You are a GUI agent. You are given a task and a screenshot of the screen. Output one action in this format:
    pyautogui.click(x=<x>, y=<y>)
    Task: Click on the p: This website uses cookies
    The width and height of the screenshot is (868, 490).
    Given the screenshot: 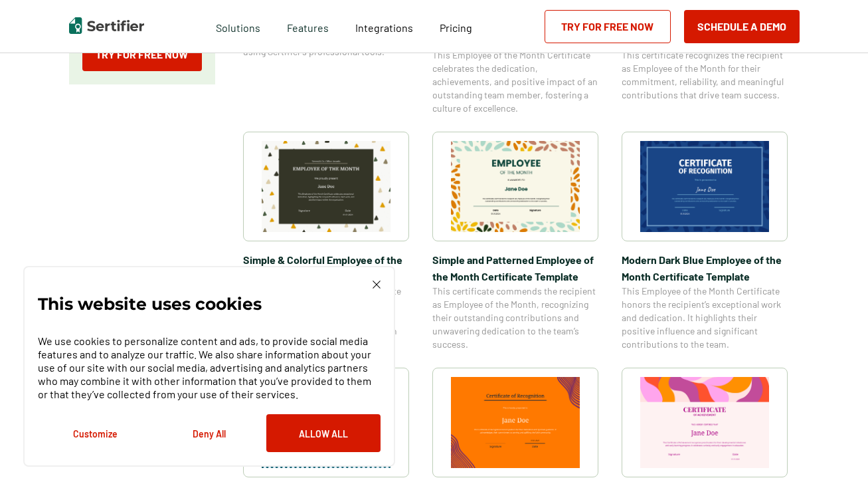 What is the action you would take?
    pyautogui.click(x=150, y=303)
    